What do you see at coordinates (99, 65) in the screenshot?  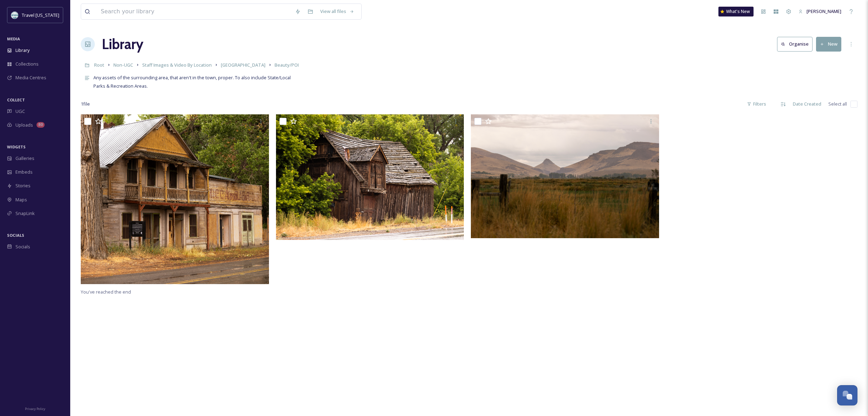 I see `span: Root` at bounding box center [99, 65].